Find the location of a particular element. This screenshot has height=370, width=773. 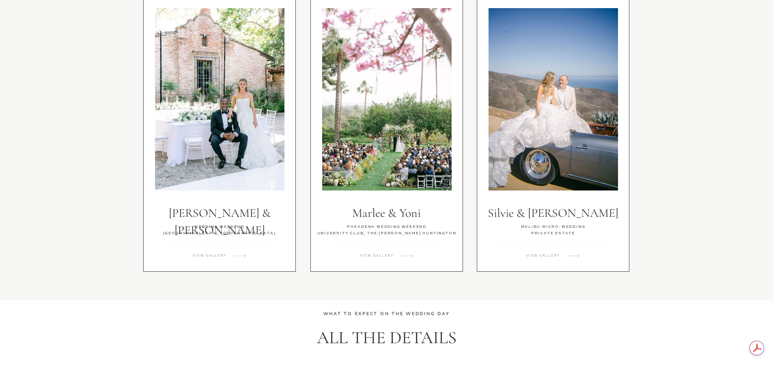

h2: WEDDING WEEKEND is located at coordinates (219, 227).